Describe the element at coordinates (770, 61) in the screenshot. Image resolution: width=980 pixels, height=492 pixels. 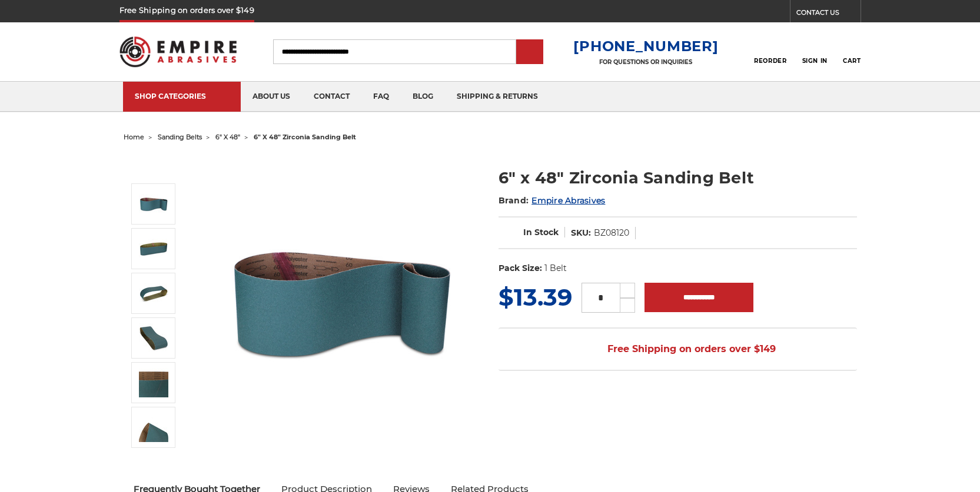
I see `span: Reorder` at that location.